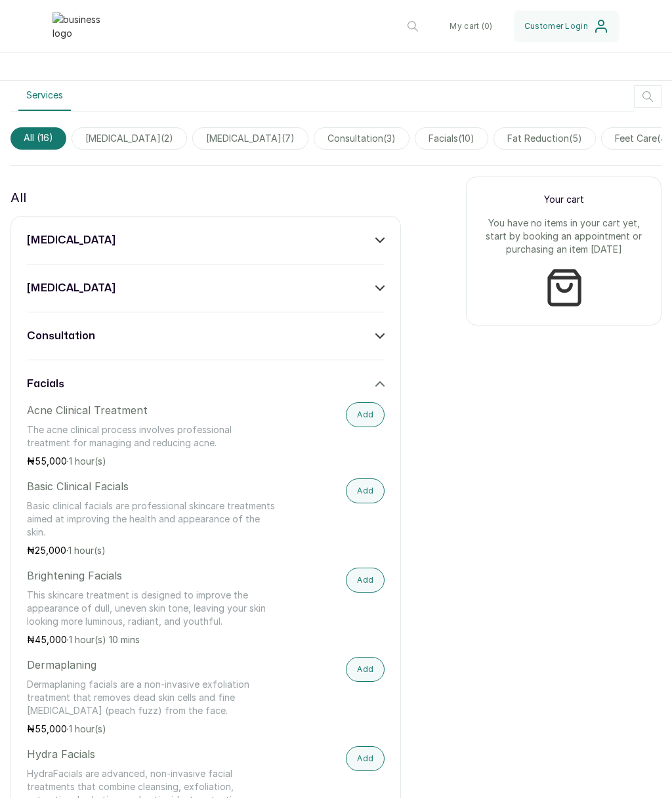 This screenshot has width=672, height=798. I want to click on h3: facials, so click(45, 384).